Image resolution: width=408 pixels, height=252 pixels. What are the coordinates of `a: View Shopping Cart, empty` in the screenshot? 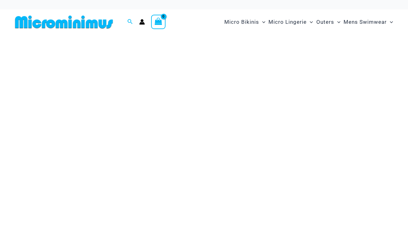 It's located at (158, 22).